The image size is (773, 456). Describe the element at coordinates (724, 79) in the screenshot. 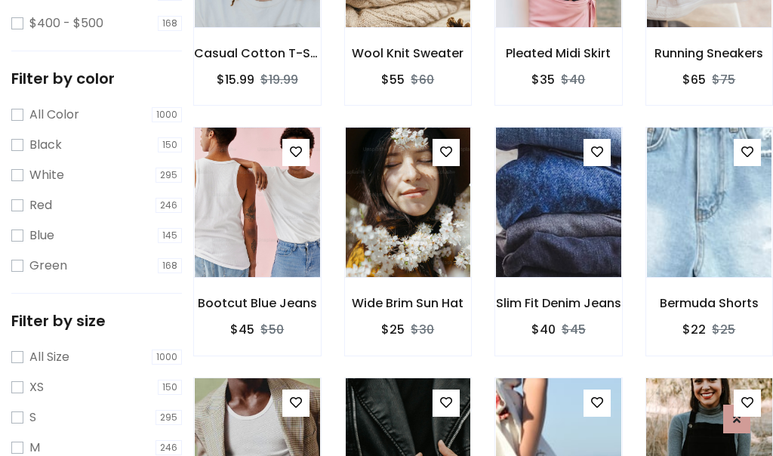

I see `del: $75` at that location.